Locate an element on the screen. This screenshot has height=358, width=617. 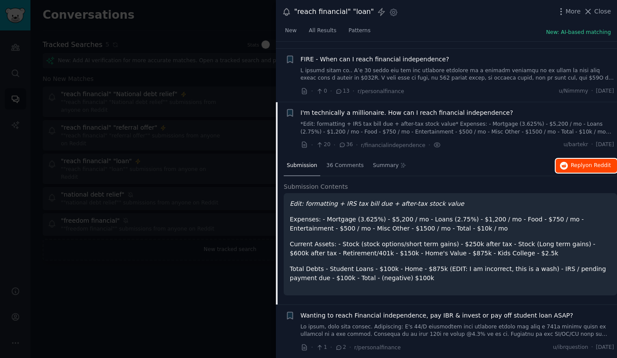
a: New is located at coordinates (291, 33).